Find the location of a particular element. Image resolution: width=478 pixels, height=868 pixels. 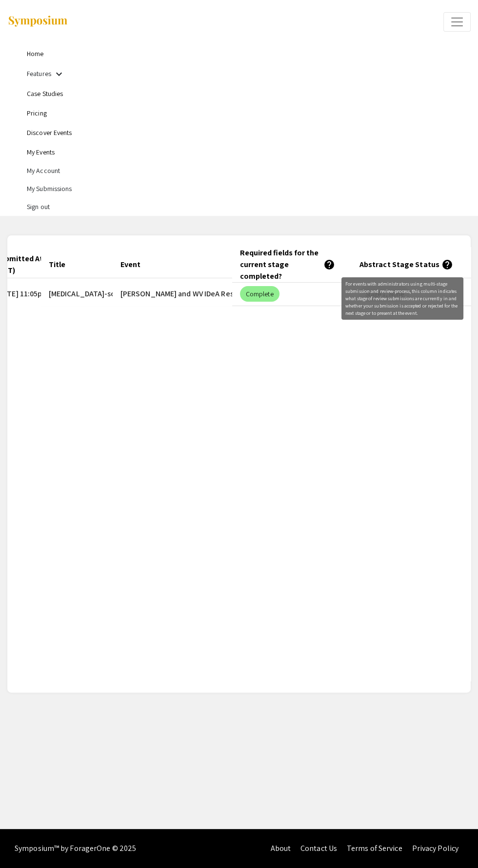

div: Required fields for the current stage completed?help is located at coordinates (292, 264).